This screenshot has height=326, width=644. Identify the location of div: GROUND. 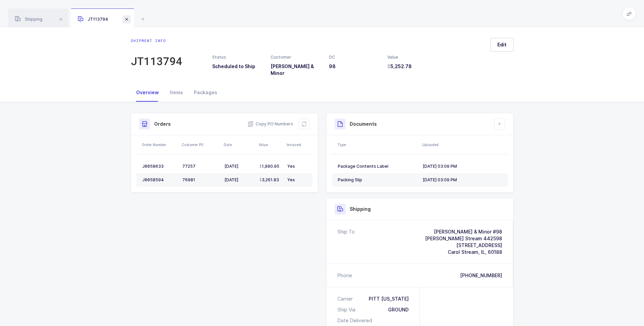
(399, 310).